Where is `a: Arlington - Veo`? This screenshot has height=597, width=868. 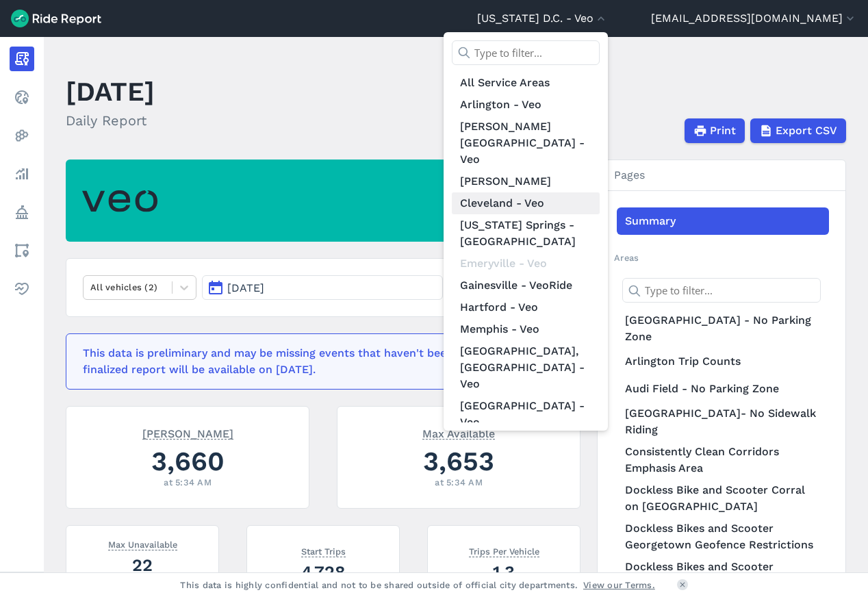
a: Arlington - Veo is located at coordinates (526, 105).